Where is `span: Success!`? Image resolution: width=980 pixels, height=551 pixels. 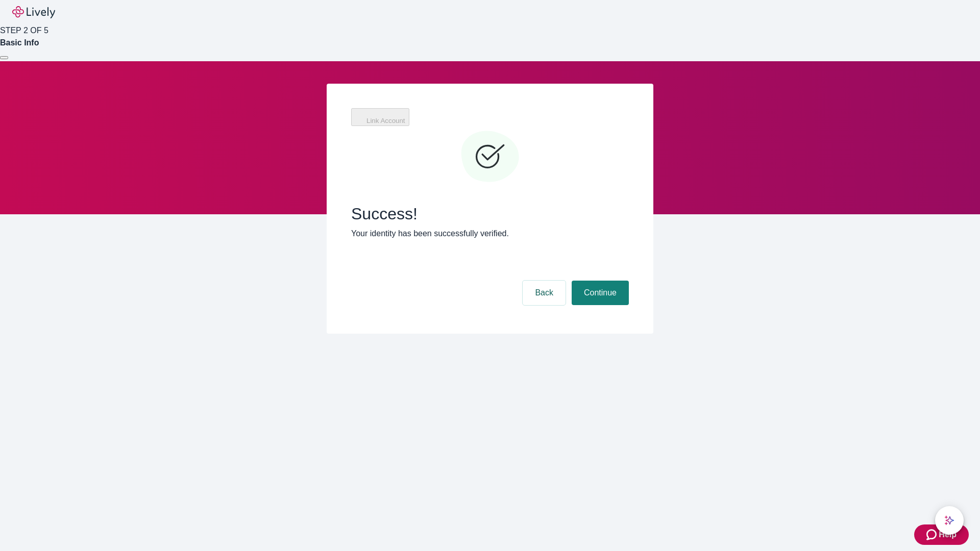
span: Success! is located at coordinates (490, 214).